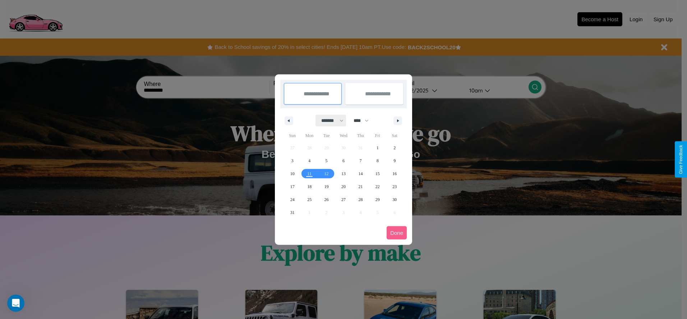  What do you see at coordinates (309, 187) in the screenshot?
I see `button: 18` at bounding box center [309, 187].